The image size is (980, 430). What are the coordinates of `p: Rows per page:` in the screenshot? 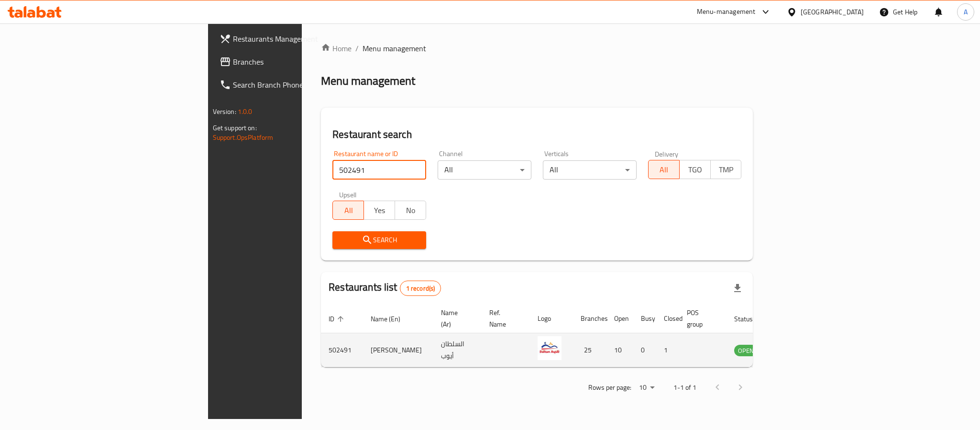 It's located at (609, 387).